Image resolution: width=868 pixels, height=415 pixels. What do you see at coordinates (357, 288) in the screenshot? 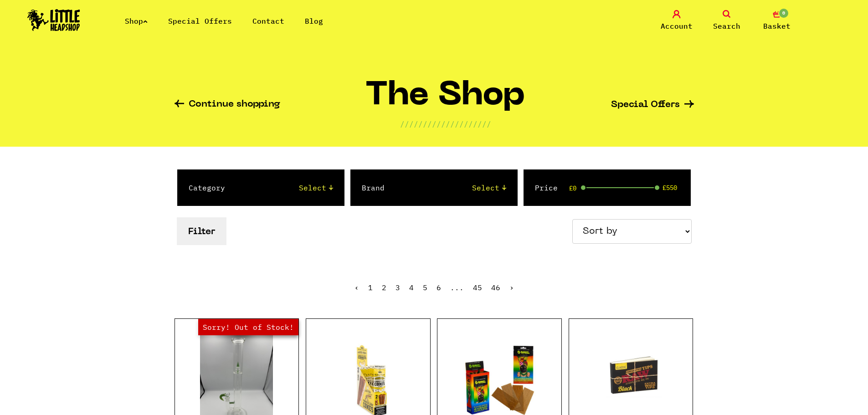
I see `a: « Previous` at bounding box center [357, 288].